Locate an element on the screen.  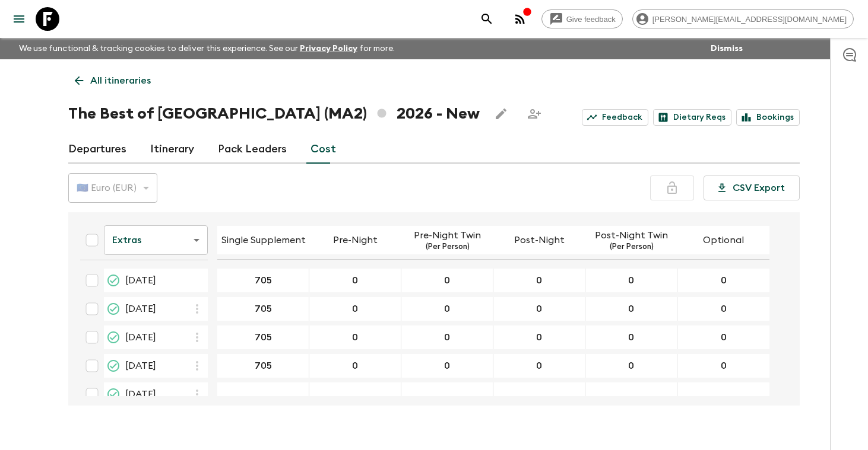
div: Extras is located at coordinates (155, 240).